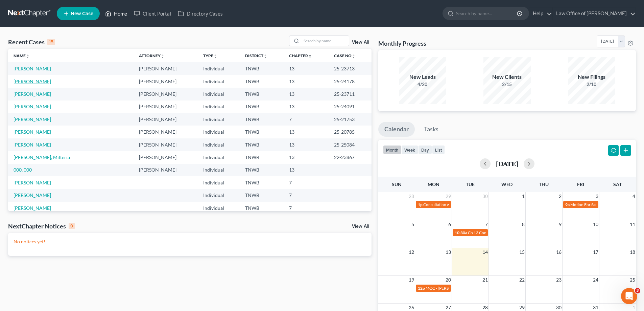 The image size is (644, 311). I want to click on span: 7, so click(487, 225).